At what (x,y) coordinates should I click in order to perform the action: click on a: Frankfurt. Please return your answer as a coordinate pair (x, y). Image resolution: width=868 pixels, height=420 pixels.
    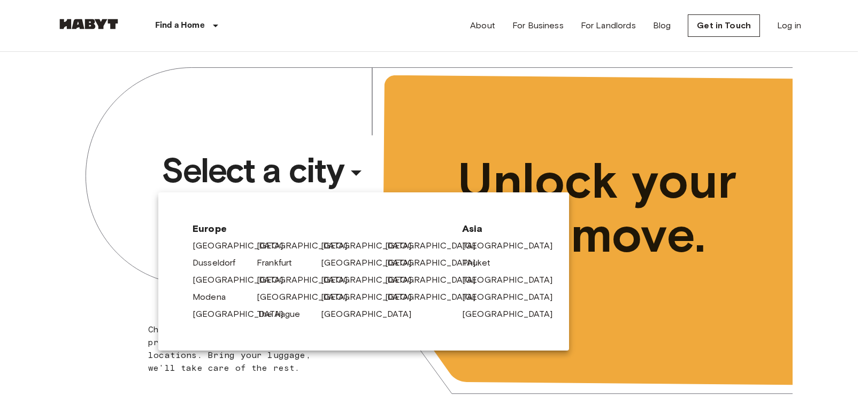
    Looking at the image, I should click on (280, 263).